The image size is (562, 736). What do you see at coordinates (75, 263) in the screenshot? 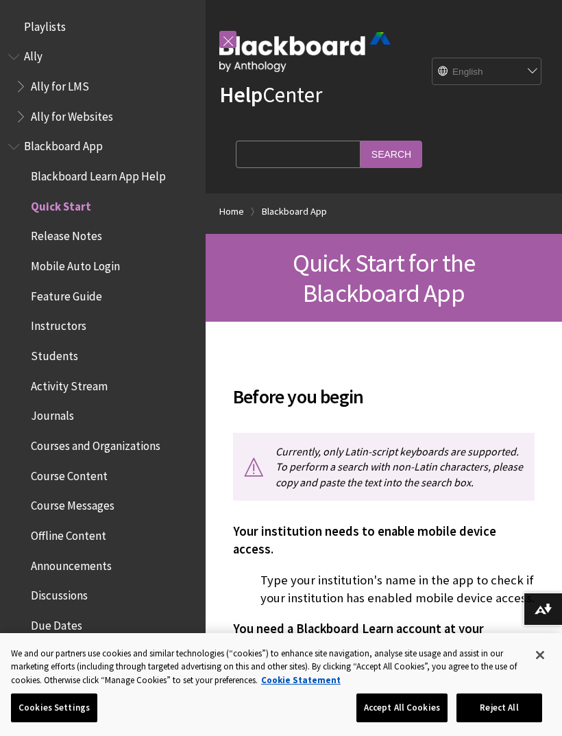
I see `span: Mobile Auto Login` at bounding box center [75, 263].